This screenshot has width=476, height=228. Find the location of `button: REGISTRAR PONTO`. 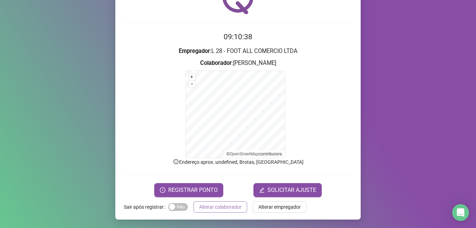

button: REGISTRAR PONTO is located at coordinates (189, 190).